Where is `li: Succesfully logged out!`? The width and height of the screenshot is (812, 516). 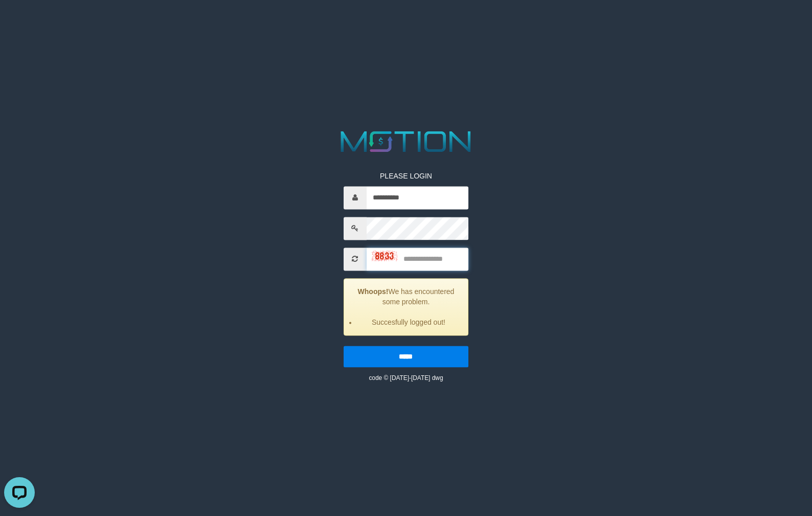 li: Succesfully logged out! is located at coordinates (408, 322).